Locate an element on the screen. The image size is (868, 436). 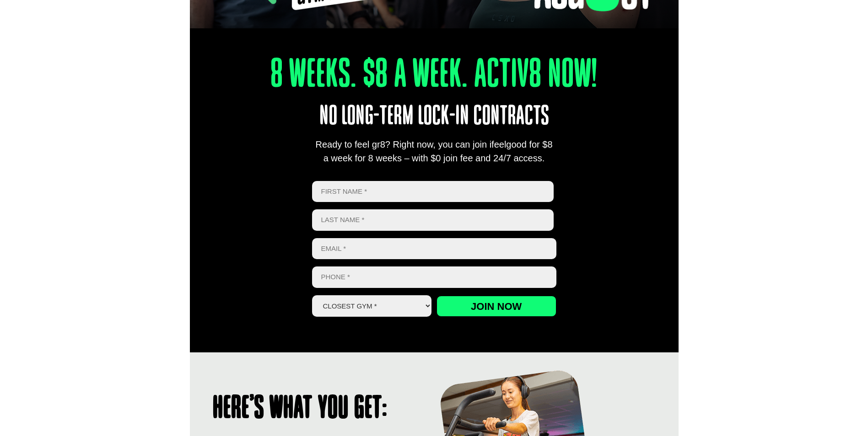
h1: 8 Weeks. $8 A Week. Activ8 Now! is located at coordinates (434, 76).